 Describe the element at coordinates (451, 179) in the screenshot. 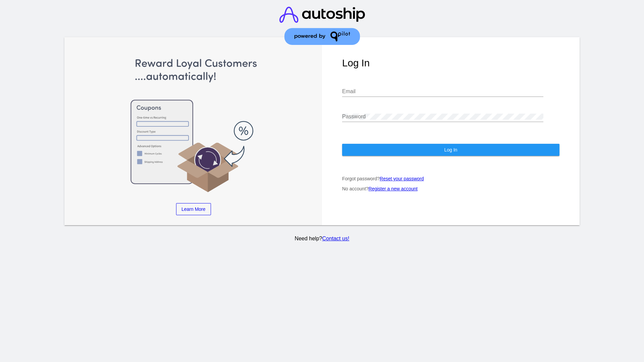

I see `p: Forgot password?` at that location.